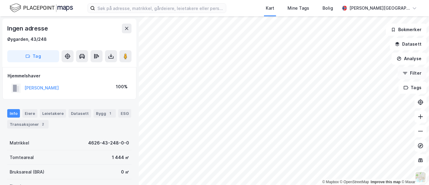 This screenshot has height=185, width=429. What do you see at coordinates (120, 157) in the screenshot?
I see `div: 1 444 ㎡` at bounding box center [120, 157].